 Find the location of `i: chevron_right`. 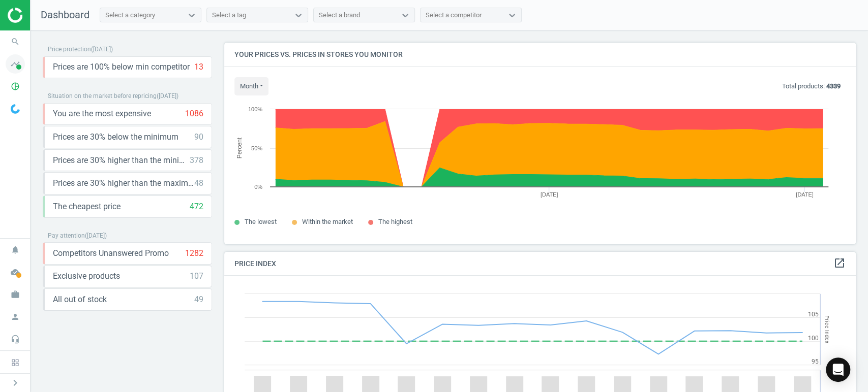

i: chevron_right is located at coordinates (15, 383).